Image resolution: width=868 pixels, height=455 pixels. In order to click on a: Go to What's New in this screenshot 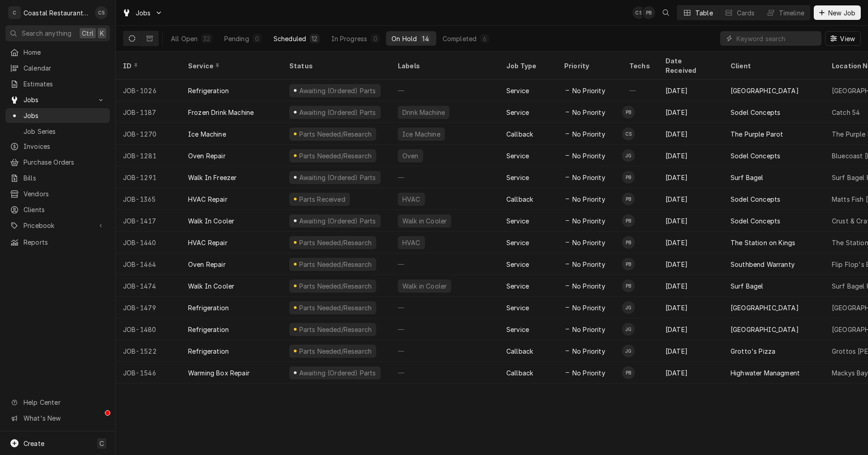, I will do `click(58, 418)`.